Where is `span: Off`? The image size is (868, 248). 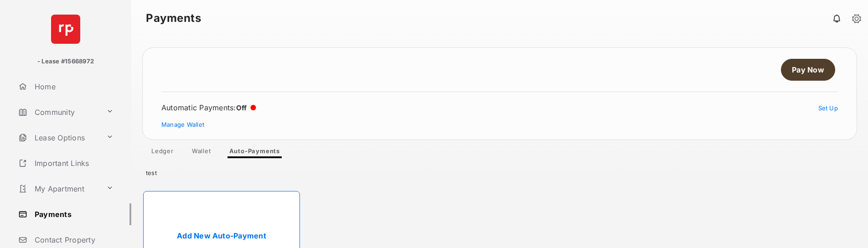 span: Off is located at coordinates (241, 108).